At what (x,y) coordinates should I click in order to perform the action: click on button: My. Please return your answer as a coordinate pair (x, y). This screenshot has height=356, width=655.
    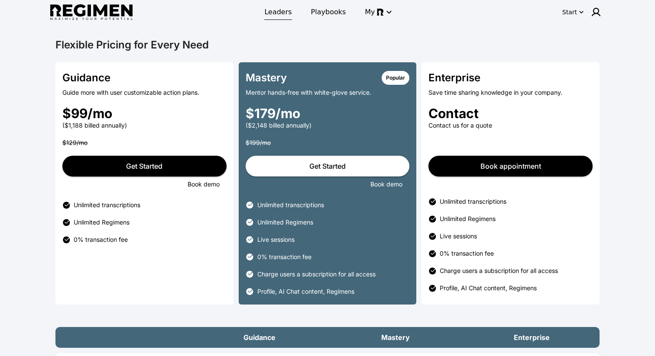
    Looking at the image, I should click on (377, 12).